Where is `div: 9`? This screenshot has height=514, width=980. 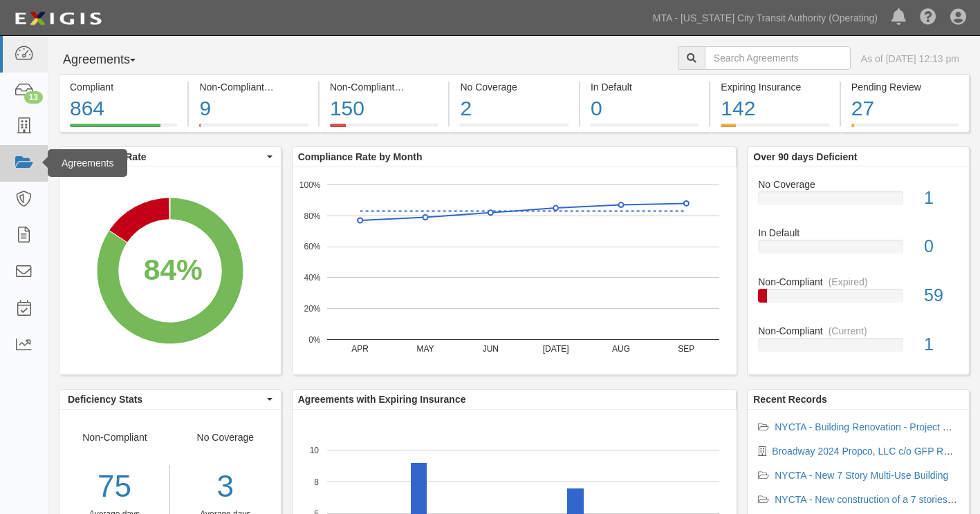 div: 9 is located at coordinates (253, 108).